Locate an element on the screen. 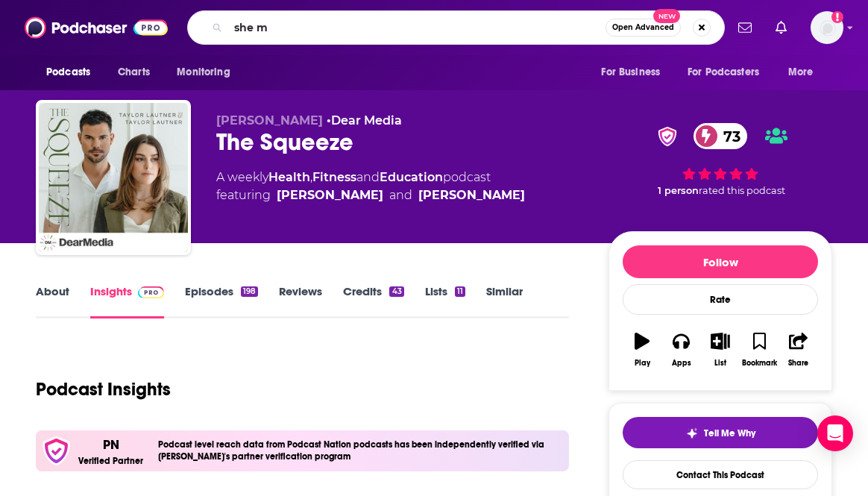  div: 43 is located at coordinates (396, 292).